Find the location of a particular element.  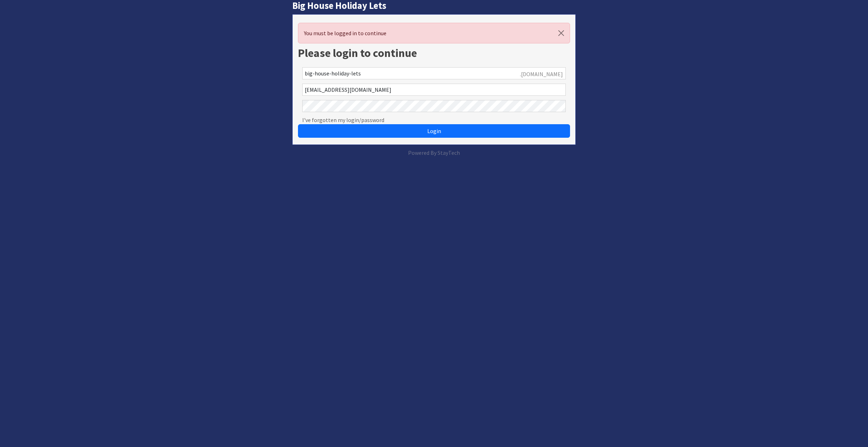

a: I've forgotten my login/password is located at coordinates (343, 120).